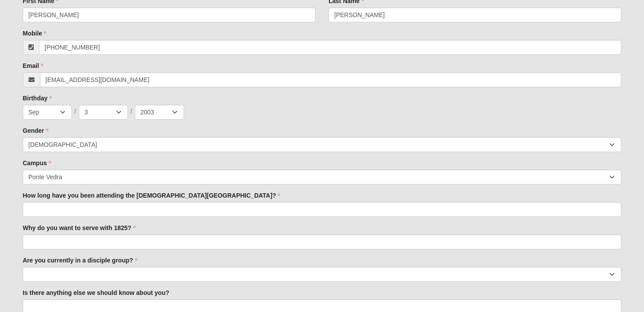 Image resolution: width=644 pixels, height=312 pixels. Describe the element at coordinates (33, 66) in the screenshot. I see `label: Email` at that location.